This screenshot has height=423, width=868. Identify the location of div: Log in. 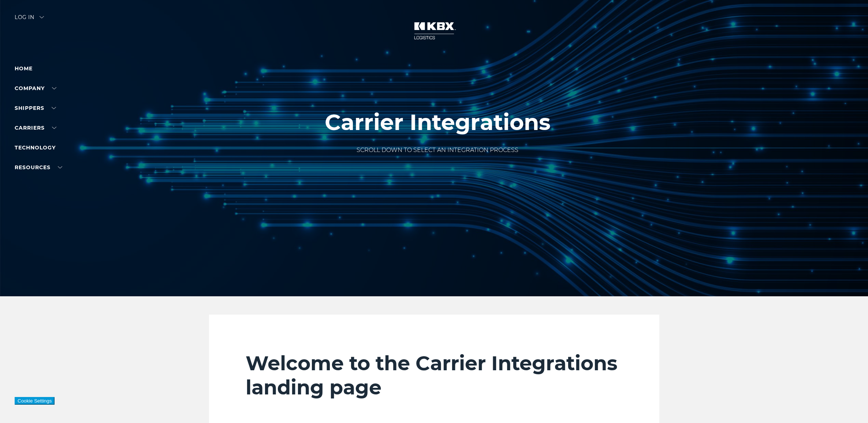
(29, 20).